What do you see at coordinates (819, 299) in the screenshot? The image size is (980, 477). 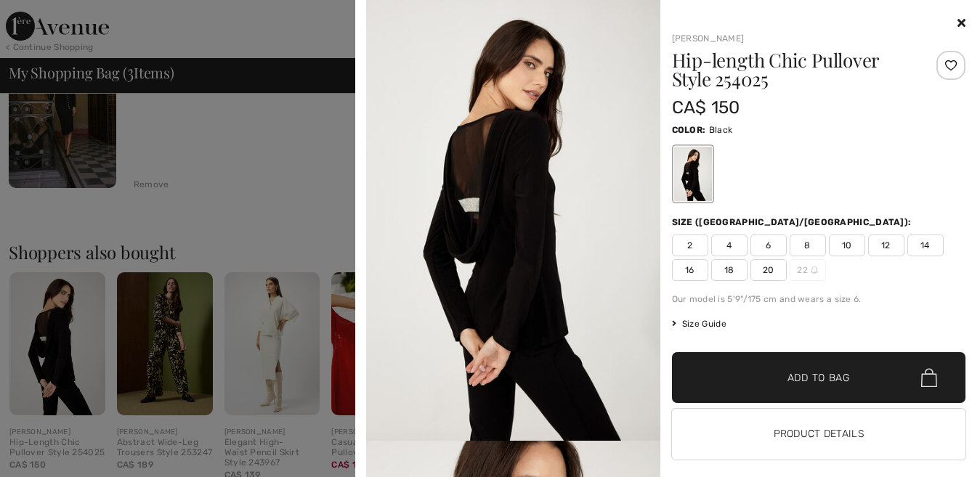 I see `div: Our model is 5'9"/175 cm and wears a size 6.` at bounding box center [819, 299].